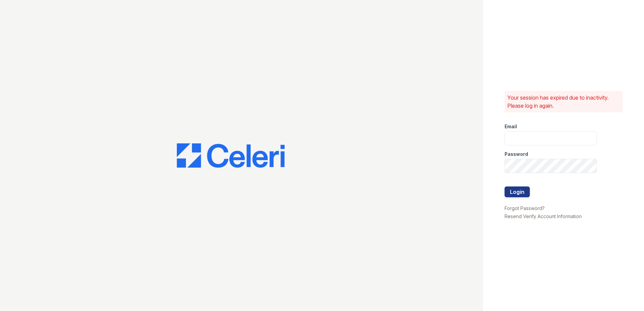 The image size is (644, 311). What do you see at coordinates (516, 192) in the screenshot?
I see `button: Login` at bounding box center [516, 192].